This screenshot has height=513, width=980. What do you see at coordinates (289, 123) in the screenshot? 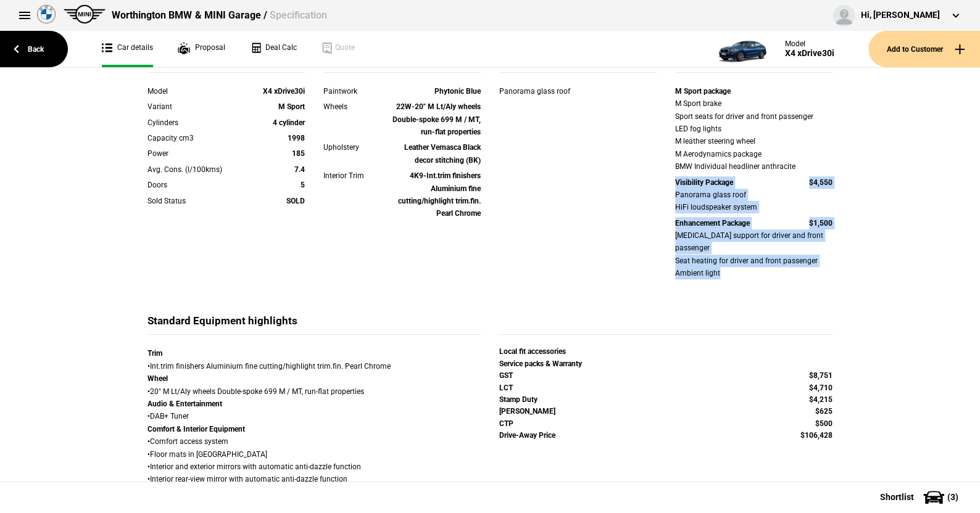
I see `strong: 4 cylinder` at bounding box center [289, 123].